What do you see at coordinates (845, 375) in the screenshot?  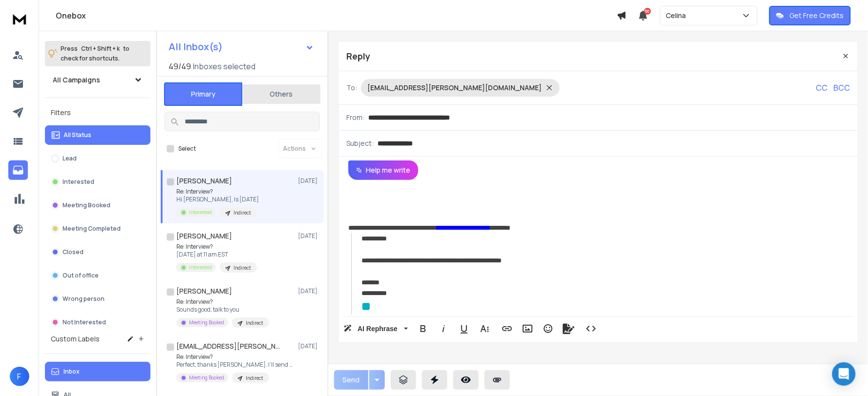 I see `div: Open Intercom Messenger` at bounding box center [845, 375].